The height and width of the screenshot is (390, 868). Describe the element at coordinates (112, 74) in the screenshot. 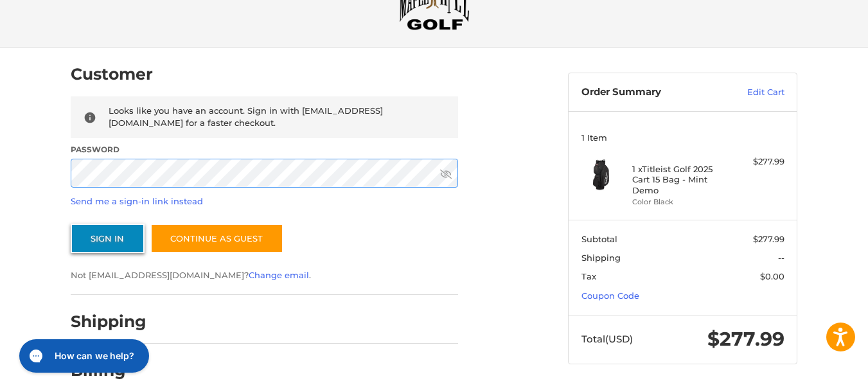

I see `h2: Customer` at that location.